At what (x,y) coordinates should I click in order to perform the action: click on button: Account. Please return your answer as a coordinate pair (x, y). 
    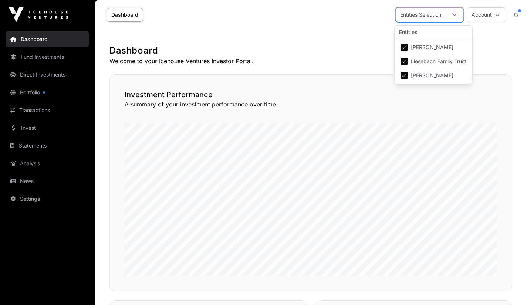
    Looking at the image, I should click on (486, 15).